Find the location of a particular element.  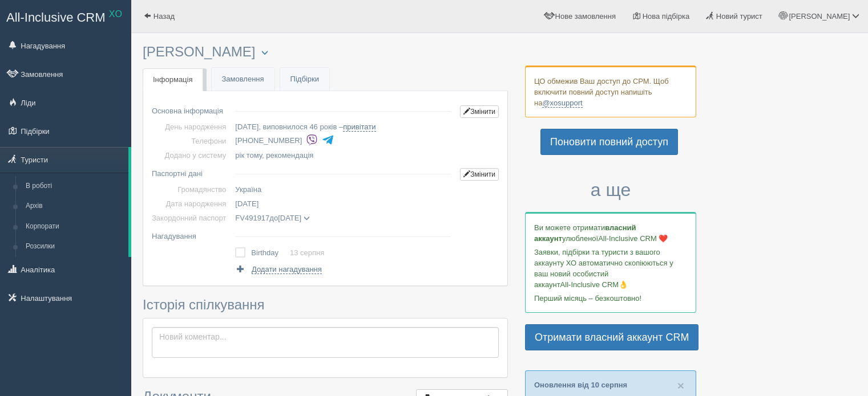

span: Назад is located at coordinates (164, 16).